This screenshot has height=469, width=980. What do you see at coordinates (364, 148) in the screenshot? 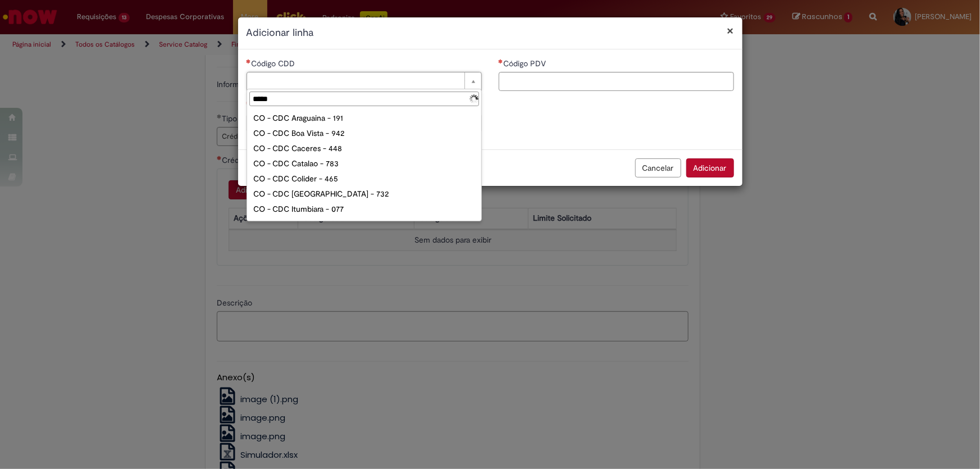
I see `div: CO - CDC Caceres - 448` at bounding box center [364, 148].